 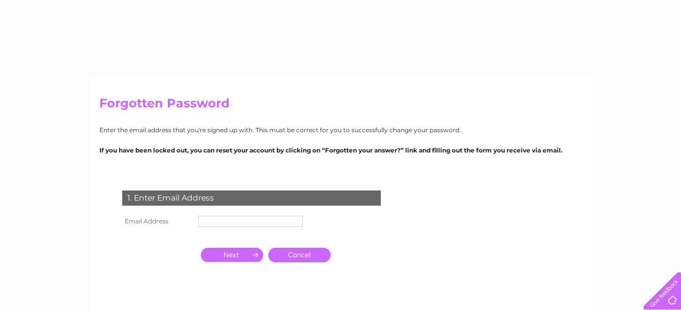 What do you see at coordinates (251, 198) in the screenshot?
I see `div: 1. Enter Email Address` at bounding box center [251, 198].